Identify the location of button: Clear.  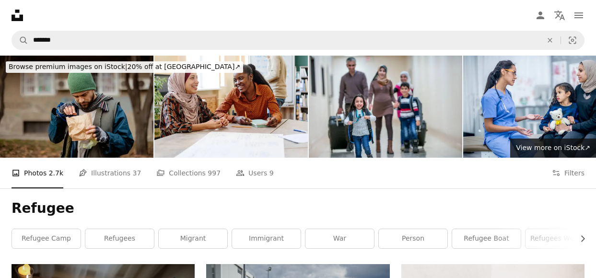
(550, 40).